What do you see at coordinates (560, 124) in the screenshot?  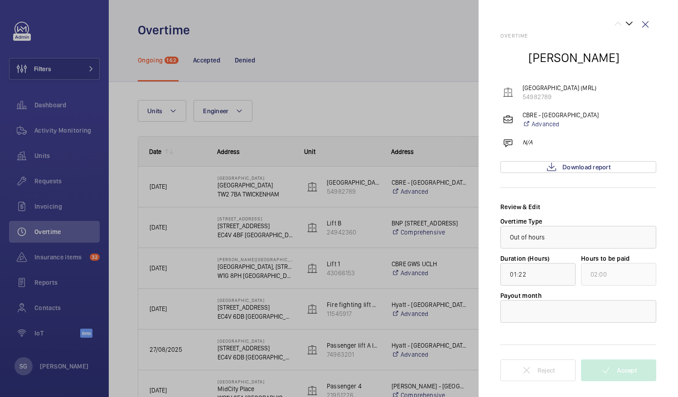 I see `a: Advanced` at bounding box center [560, 124].